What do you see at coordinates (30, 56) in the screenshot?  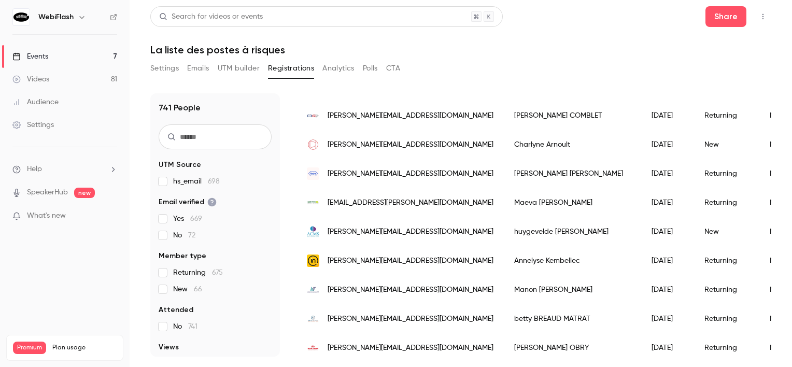 I see `div: Events` at bounding box center [30, 56].